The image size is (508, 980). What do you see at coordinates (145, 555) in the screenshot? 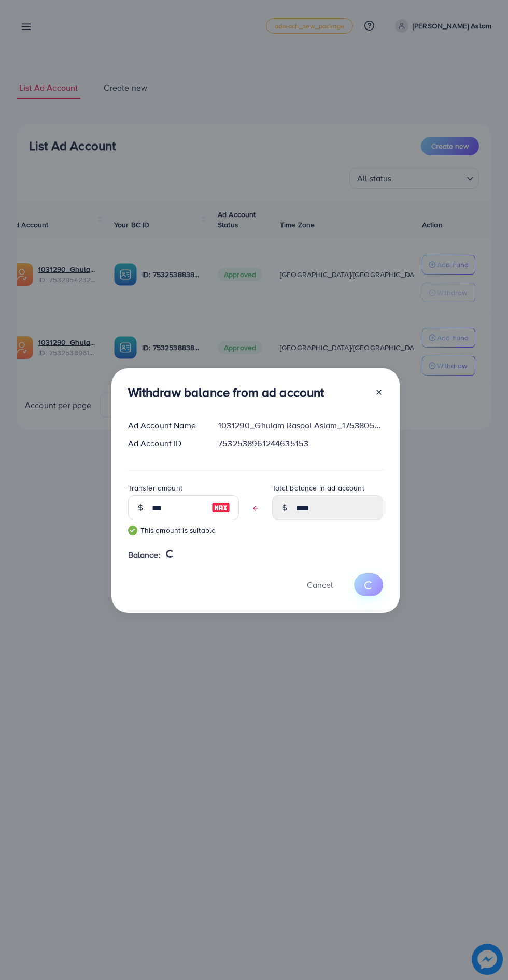
I see `span: Balance:` at bounding box center [145, 555].